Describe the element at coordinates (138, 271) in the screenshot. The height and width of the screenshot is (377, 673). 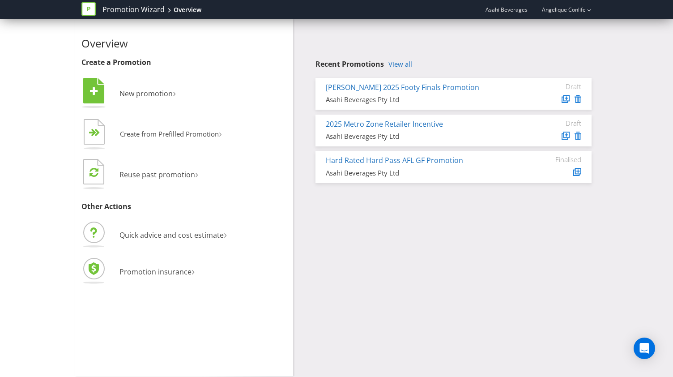
I see `a: Promotion insurance›` at that location.